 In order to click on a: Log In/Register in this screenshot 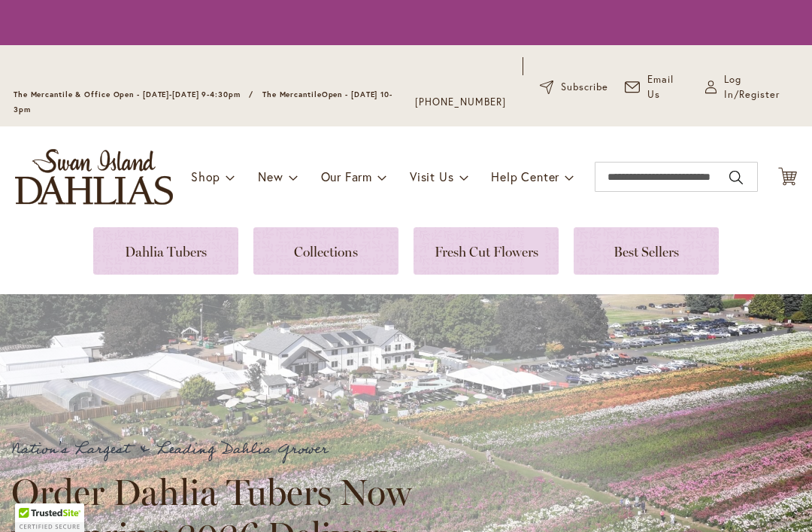, I will do `click(752, 87)`.